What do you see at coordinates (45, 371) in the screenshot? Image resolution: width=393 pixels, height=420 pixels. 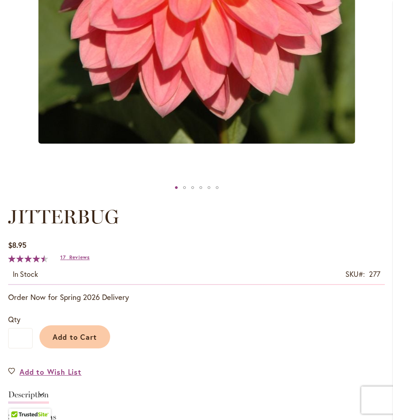 I see `a: Add to Wish List` at bounding box center [45, 371].